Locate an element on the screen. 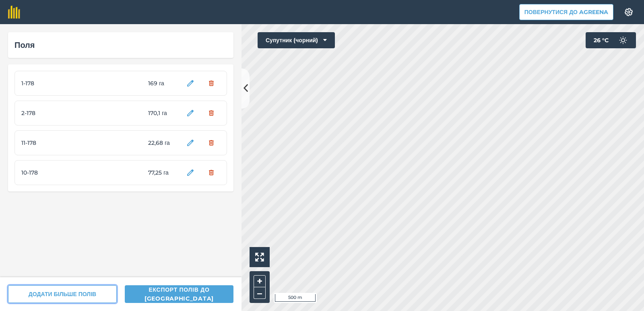  font: 170,1 is located at coordinates (154, 113).